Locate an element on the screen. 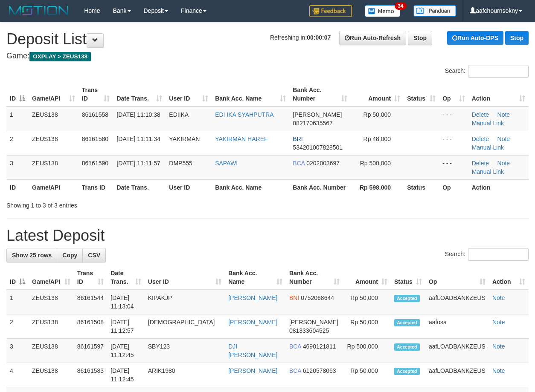 This screenshot has height=392, width=535. img: Button%20Memo.svg is located at coordinates (383, 11).